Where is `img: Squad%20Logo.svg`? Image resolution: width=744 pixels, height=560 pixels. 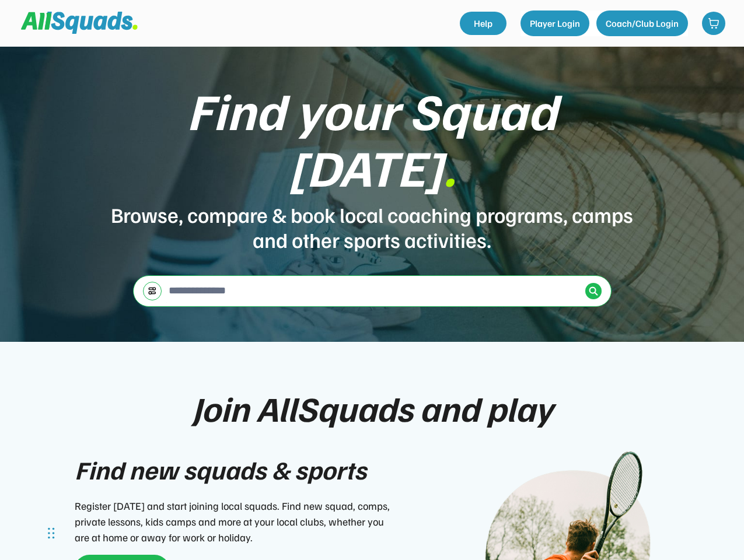
img: Squad%20Logo.svg is located at coordinates (79, 22).